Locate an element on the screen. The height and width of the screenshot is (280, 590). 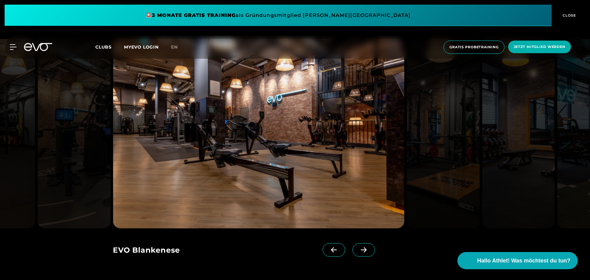
button: CLOSE is located at coordinates (568, 15).